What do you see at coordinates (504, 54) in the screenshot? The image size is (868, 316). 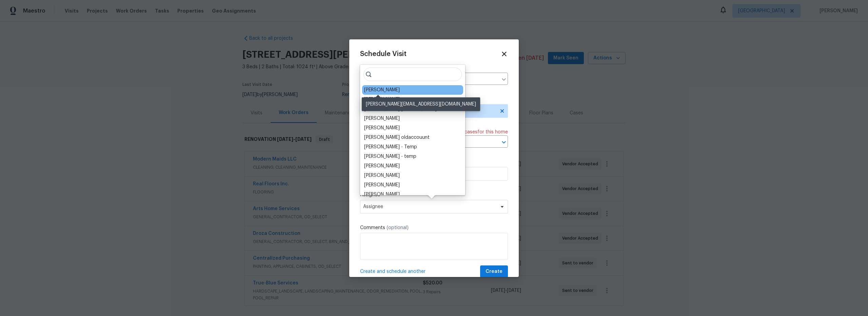 I see `span: Close` at bounding box center [504, 54].